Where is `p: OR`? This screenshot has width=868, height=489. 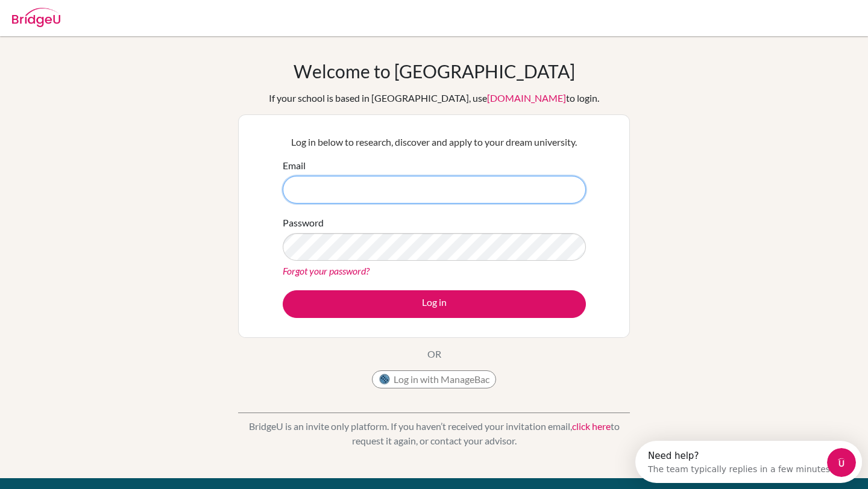
p: OR is located at coordinates (434, 354).